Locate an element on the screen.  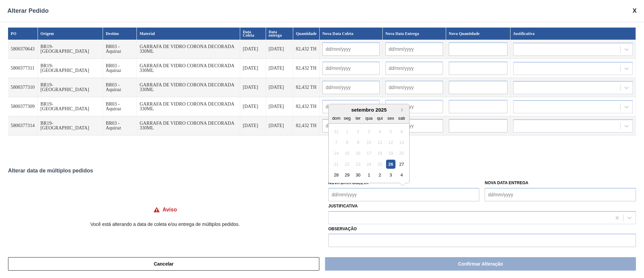
div: Not available segunda-feira, 1 de setembro de 2025 is located at coordinates (347, 131).